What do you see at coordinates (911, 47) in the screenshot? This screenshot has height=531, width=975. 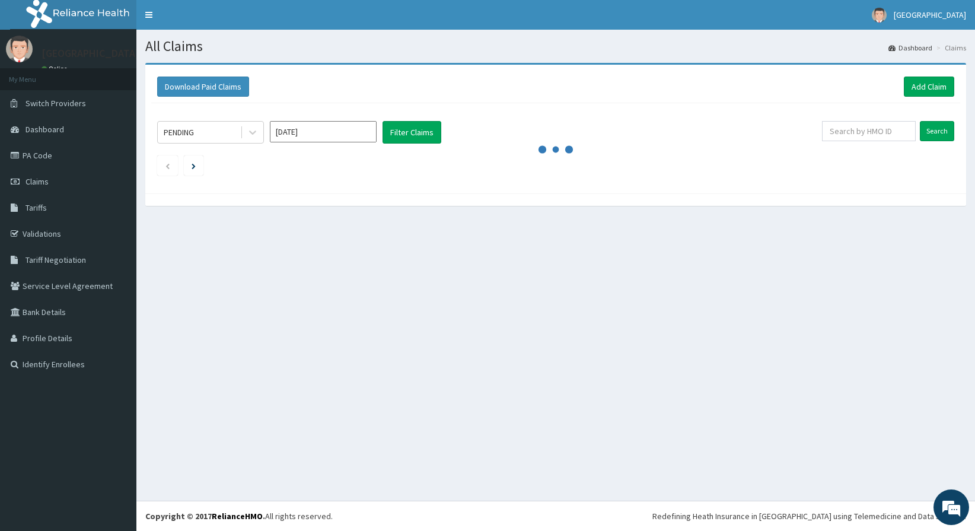 I see `a: Dashboard` at bounding box center [911, 47].